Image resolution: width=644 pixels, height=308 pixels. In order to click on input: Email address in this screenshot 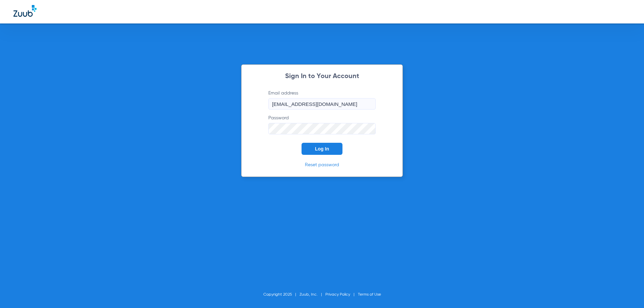, I will do `click(322, 104)`.